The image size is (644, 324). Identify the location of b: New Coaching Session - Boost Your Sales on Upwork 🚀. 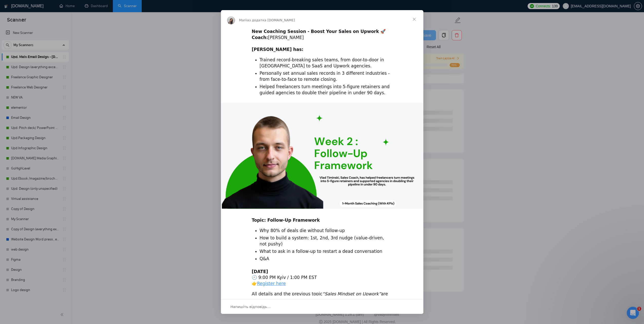
(319, 31).